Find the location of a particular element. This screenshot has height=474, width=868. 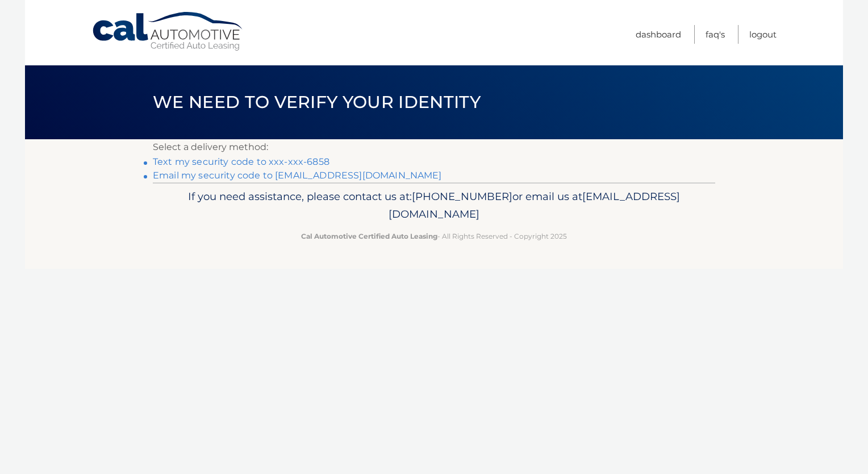

a: Dashboard is located at coordinates (658, 34).